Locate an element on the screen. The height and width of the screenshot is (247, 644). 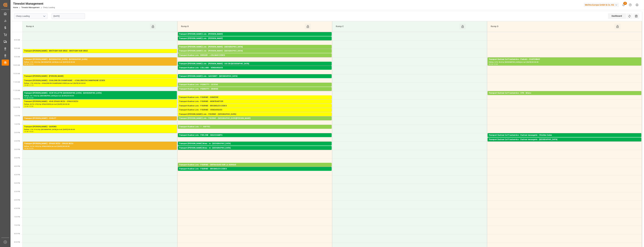
div: Transport Kuehne Lots - PEDRETTI - CESTAS is located at coordinates (255, 84).